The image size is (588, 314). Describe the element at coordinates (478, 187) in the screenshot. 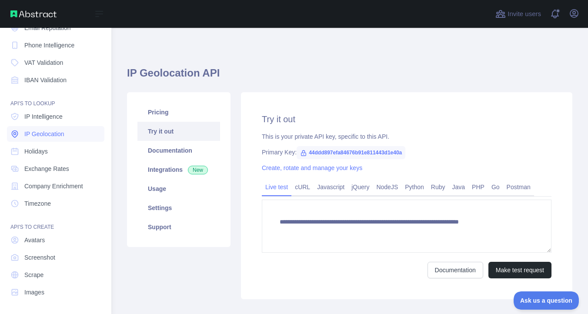

I see `a: PHP` at that location.